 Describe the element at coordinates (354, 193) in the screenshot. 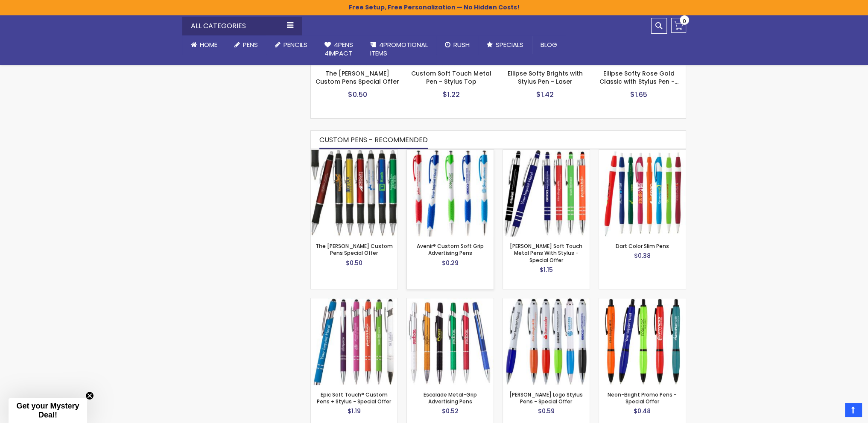

I see `img: The Barton Custom Pens Special Offer` at that location.